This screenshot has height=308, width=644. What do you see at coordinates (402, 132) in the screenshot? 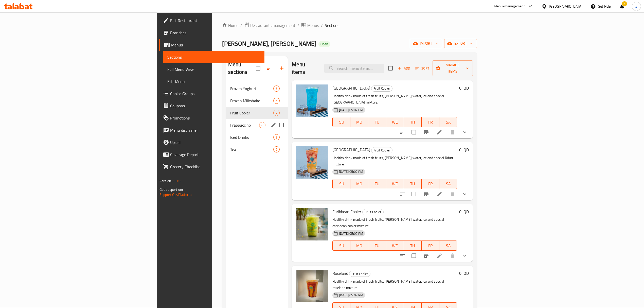
I see `button: sort-choices` at bounding box center [402, 132].